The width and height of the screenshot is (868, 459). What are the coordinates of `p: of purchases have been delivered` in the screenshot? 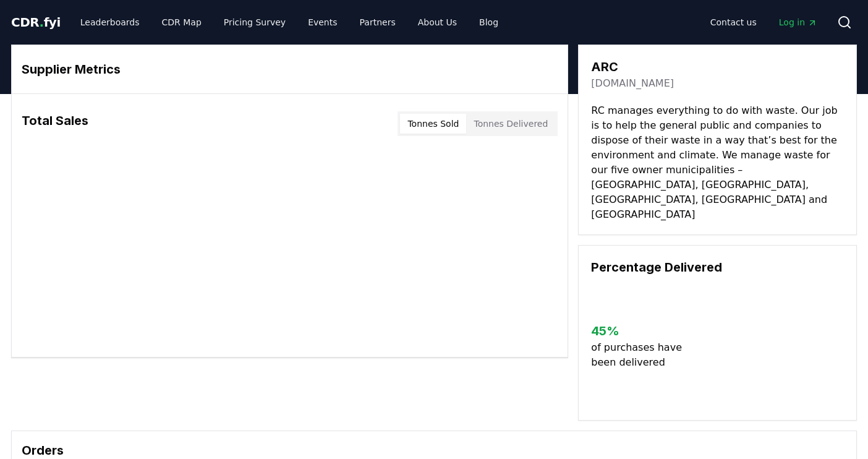 It's located at (641, 355).